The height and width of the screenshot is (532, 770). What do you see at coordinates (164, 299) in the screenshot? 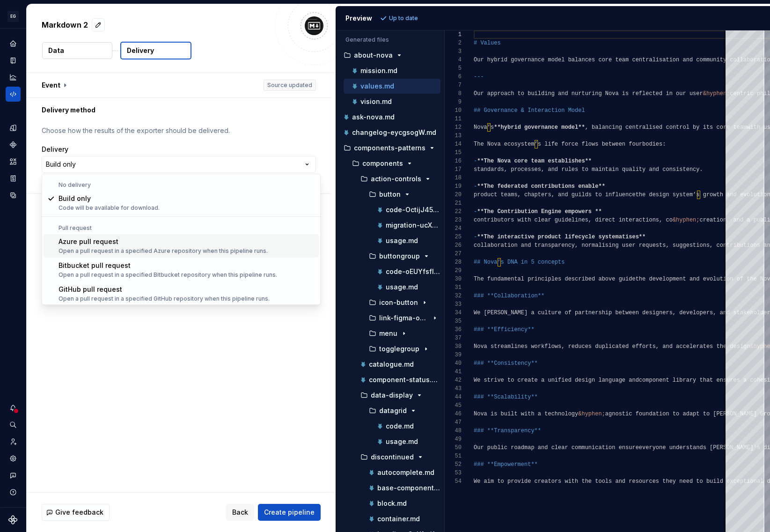
I see `div: Open a pull request in a specified GitHub repository when this pipeline runs.` at bounding box center [164, 299].